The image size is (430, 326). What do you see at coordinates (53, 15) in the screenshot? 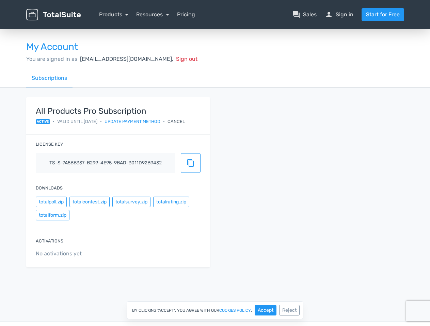
I see `img: TotalSuite for WordPress` at bounding box center [53, 15].